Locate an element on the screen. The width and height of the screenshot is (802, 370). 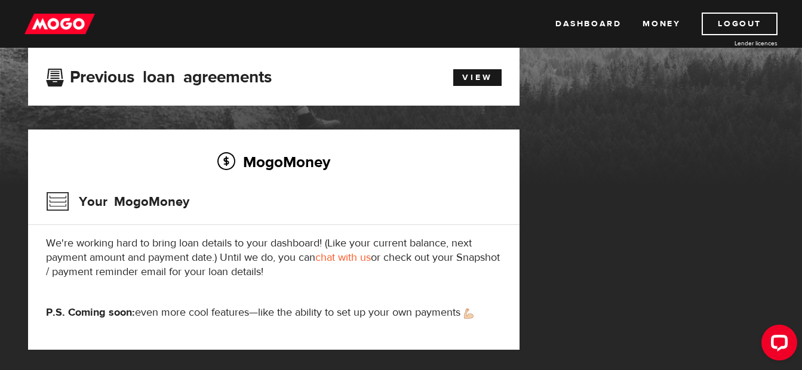
h3: Previous loan agreements is located at coordinates (159, 75).